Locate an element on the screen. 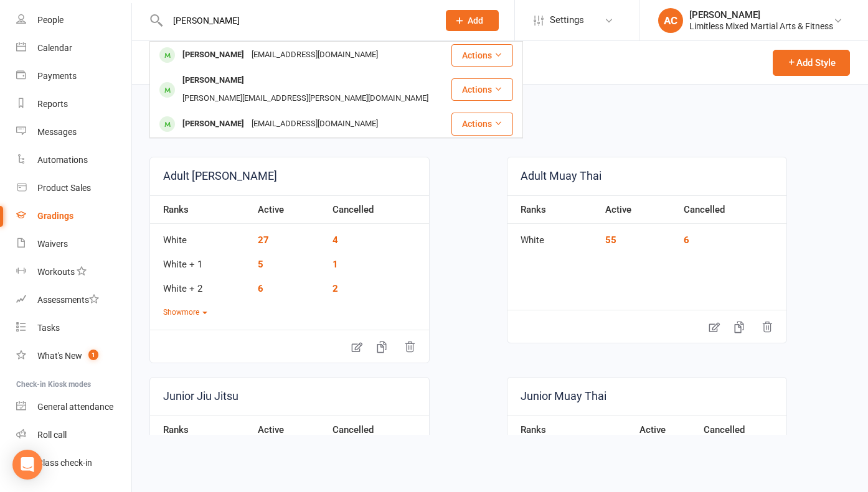 Image resolution: width=868 pixels, height=492 pixels. span: Add is located at coordinates (475, 20).